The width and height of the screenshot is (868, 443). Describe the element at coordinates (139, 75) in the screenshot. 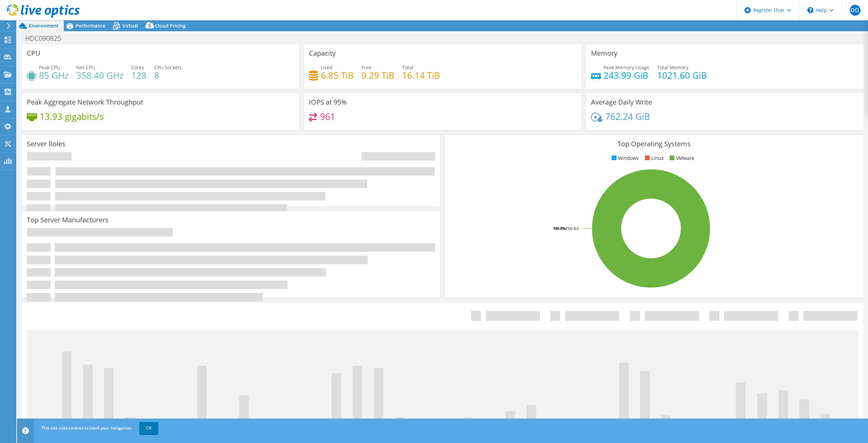

I see `h4: 128` at that location.